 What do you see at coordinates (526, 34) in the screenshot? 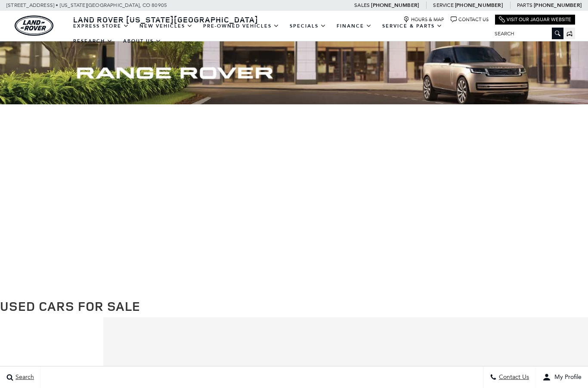
I see `input: Search` at bounding box center [526, 34].